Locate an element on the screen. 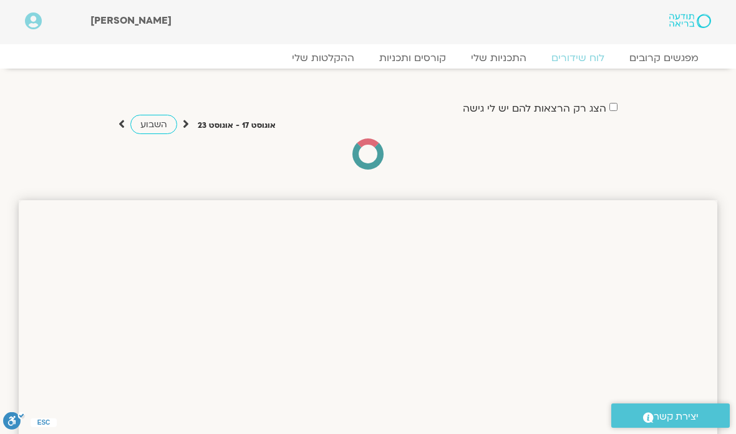 The height and width of the screenshot is (434, 736). span: השבוע is located at coordinates (153, 124).